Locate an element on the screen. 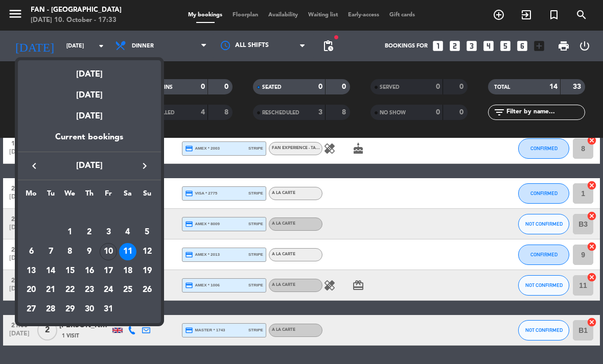 This screenshot has height=364, width=603. div: 5 is located at coordinates (147, 232).